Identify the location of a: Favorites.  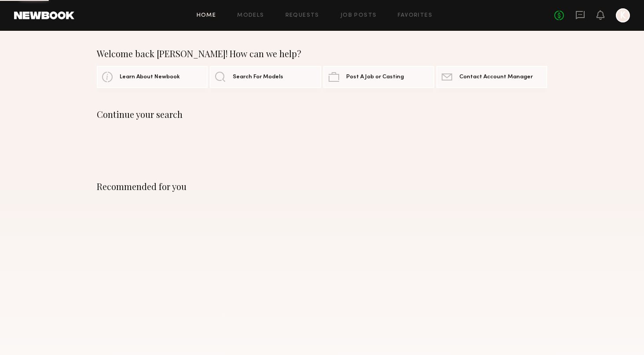
(415, 15).